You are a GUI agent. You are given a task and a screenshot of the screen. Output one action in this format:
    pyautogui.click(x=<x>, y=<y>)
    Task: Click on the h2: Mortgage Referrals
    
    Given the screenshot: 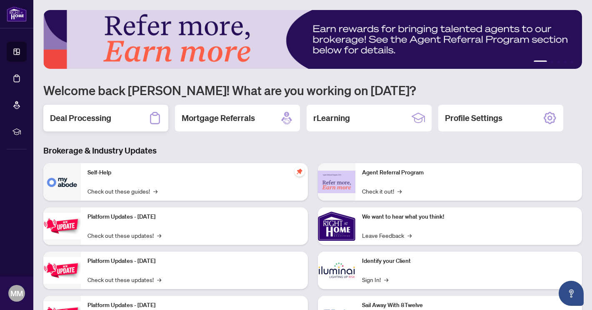 What is the action you would take?
    pyautogui.click(x=218, y=118)
    